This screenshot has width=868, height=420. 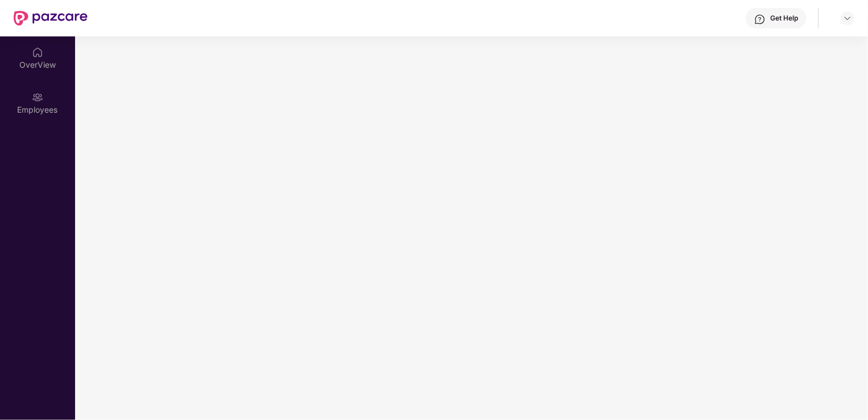 I want to click on div: Get Help, so click(x=783, y=18).